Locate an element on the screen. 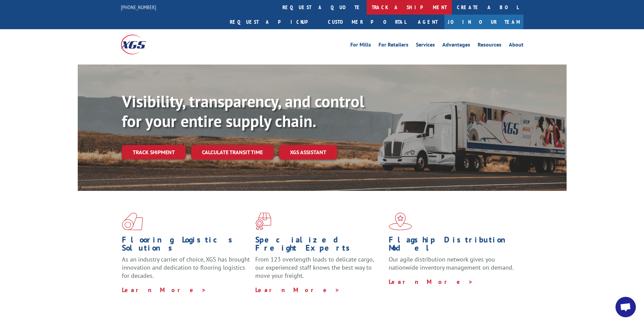 This screenshot has height=324, width=644. span: Our agile distribution network gives you nationwide inventory management on demand. is located at coordinates (451, 264).